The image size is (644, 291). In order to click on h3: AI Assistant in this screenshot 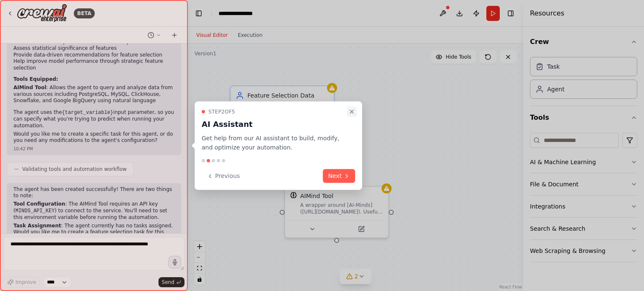, I will do `click(274, 124)`.